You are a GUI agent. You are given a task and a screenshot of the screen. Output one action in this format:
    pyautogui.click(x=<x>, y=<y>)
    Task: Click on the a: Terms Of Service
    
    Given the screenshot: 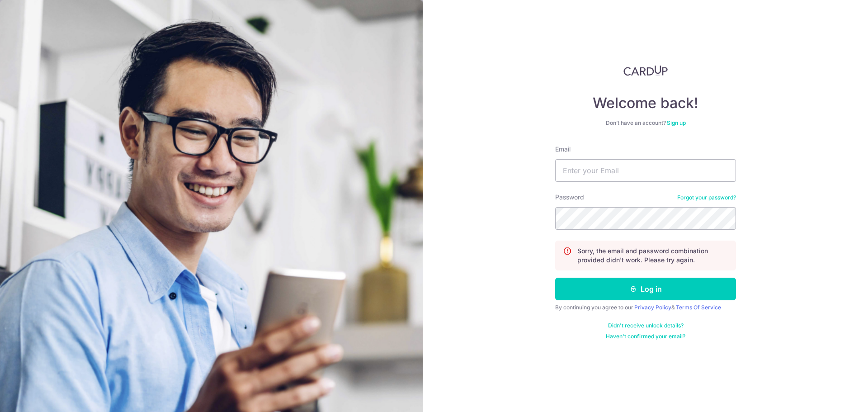 What is the action you would take?
    pyautogui.click(x=698, y=307)
    